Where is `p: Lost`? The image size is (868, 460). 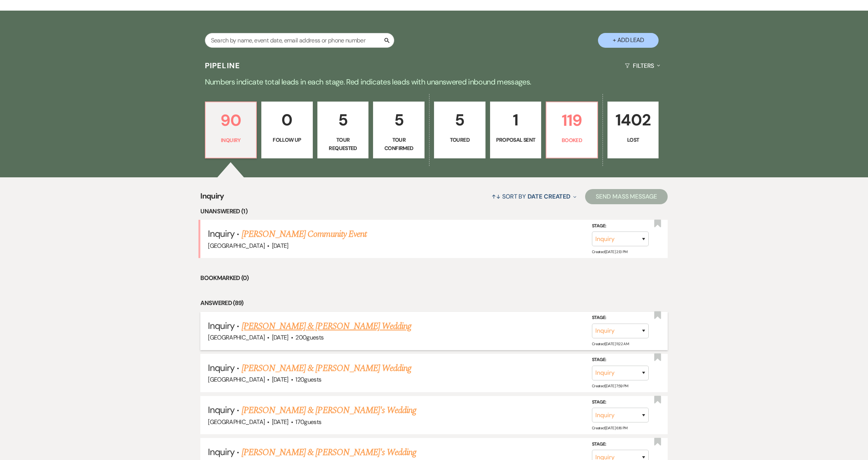
p: Lost is located at coordinates (633, 140).